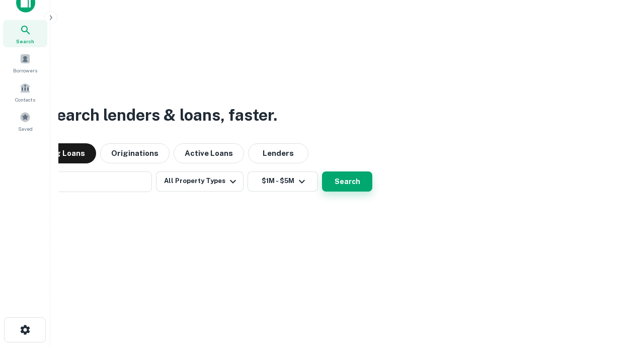 Image resolution: width=644 pixels, height=362 pixels. What do you see at coordinates (25, 121) in the screenshot?
I see `div: Saved` at bounding box center [25, 121].